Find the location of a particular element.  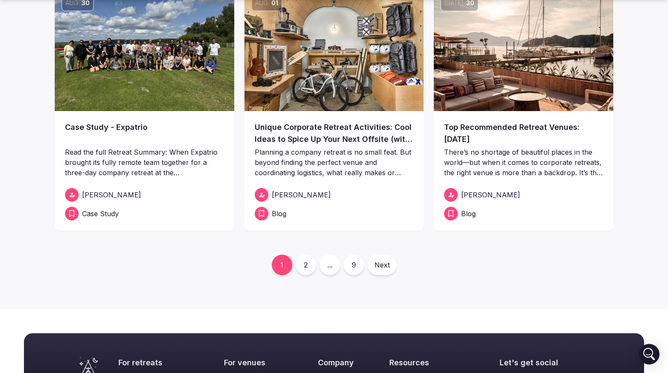

p: Read the full Retreat Summary: When Expatrio brought its fully remote team together for a three-d... is located at coordinates (144, 162).